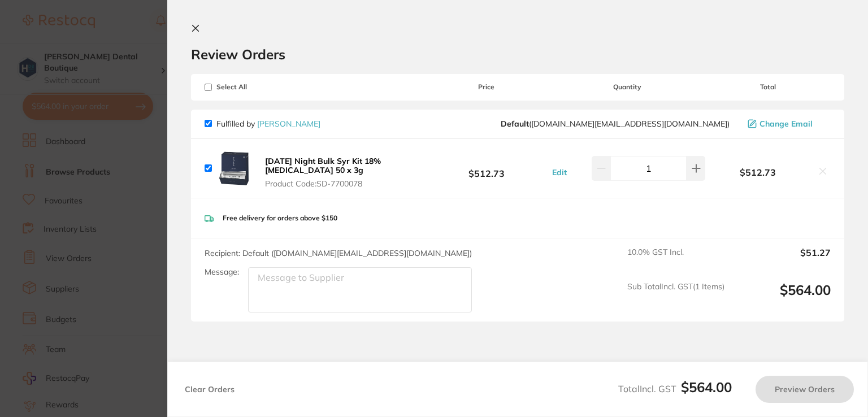 The width and height of the screenshot is (868, 417). Describe the element at coordinates (280, 218) in the screenshot. I see `p: Free delivery for orders above $150` at that location.